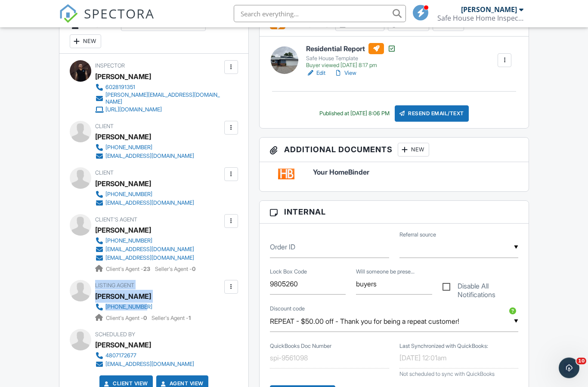  Describe the element at coordinates (115, 286) in the screenshot. I see `span: Listing Agent` at that location.